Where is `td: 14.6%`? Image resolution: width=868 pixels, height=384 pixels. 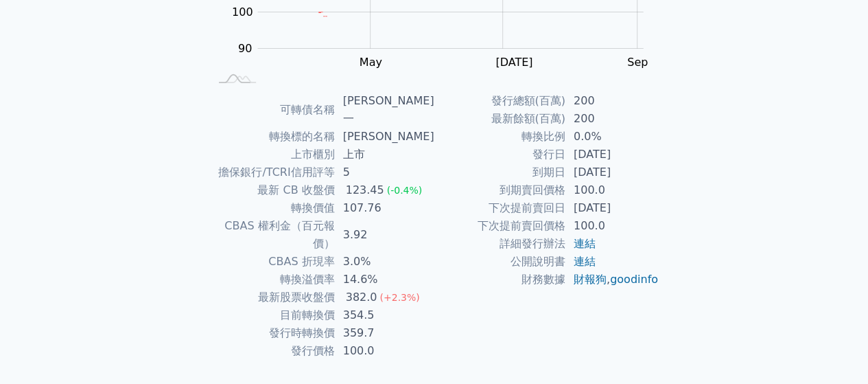
td: 14.6% is located at coordinates (384, 280).